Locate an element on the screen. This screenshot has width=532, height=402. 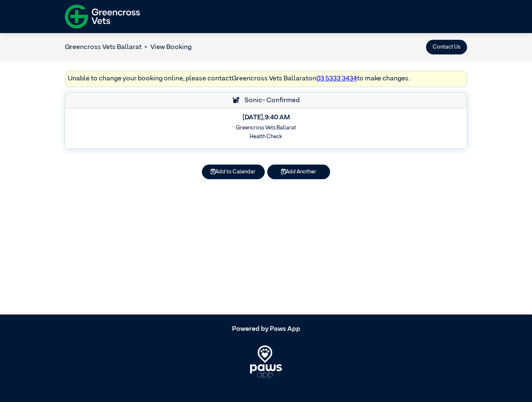
h6: Health Check is located at coordinates (266, 136).